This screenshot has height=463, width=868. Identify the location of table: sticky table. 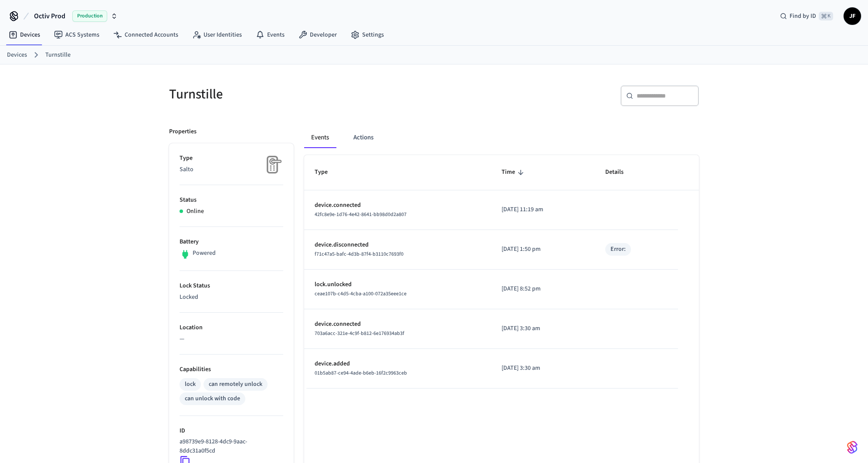
(502, 271).